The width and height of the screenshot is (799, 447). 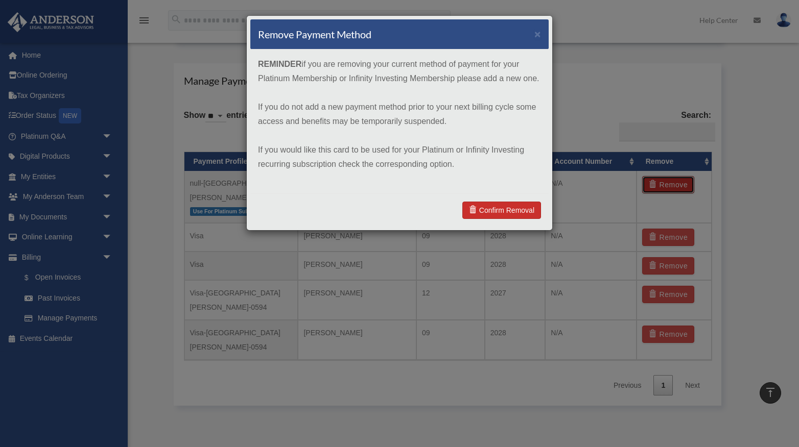 I want to click on div: if you are removing your current method of payment for your Platinum Membership or Infinity Inves..., so click(x=399, y=122).